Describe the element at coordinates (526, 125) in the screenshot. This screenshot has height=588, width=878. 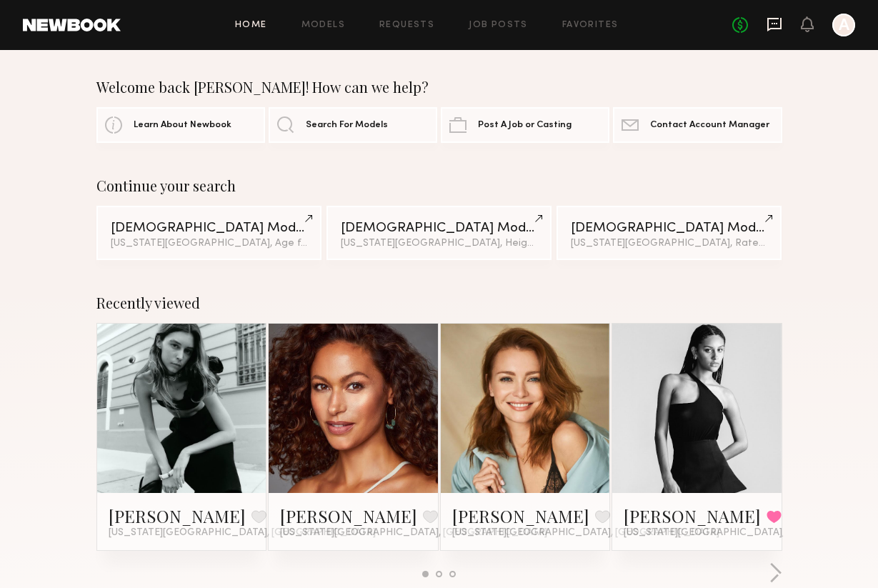
I see `a: Post A Job or Casting` at that location.